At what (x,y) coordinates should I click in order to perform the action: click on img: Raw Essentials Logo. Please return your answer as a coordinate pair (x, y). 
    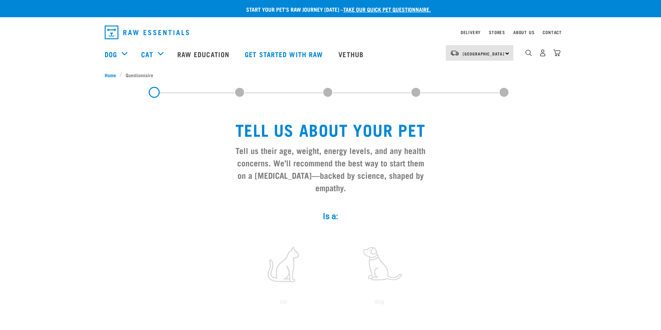
    Looking at the image, I should click on (147, 32).